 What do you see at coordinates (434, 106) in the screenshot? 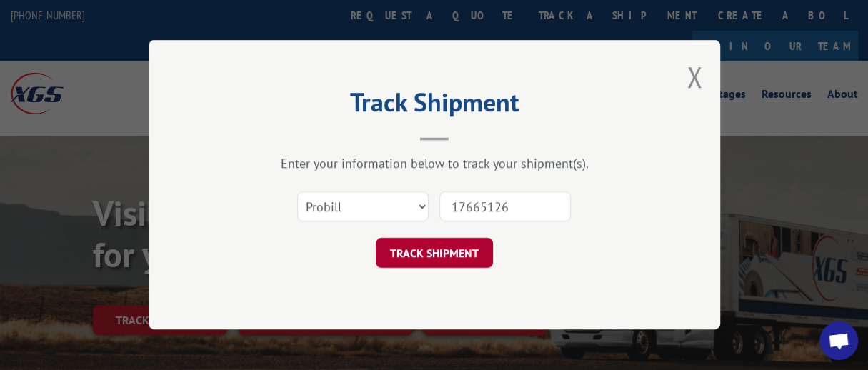
I see `h2: Track Shipment` at bounding box center [434, 106].